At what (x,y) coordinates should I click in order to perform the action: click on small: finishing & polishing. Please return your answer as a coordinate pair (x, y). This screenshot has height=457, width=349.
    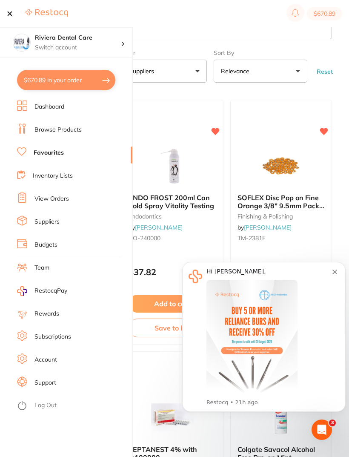
    Looking at the image, I should click on (281, 216).